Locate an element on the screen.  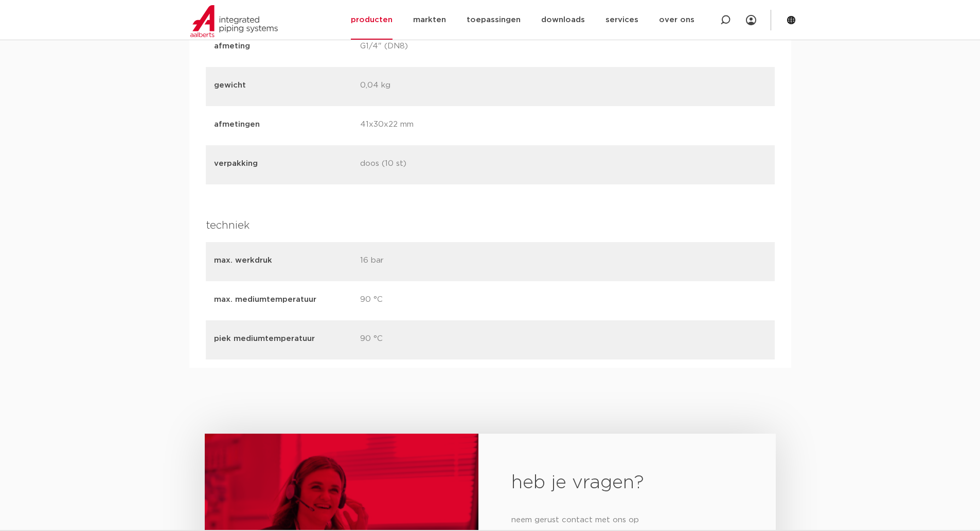
p: doos (10 st) is located at coordinates (429, 164).